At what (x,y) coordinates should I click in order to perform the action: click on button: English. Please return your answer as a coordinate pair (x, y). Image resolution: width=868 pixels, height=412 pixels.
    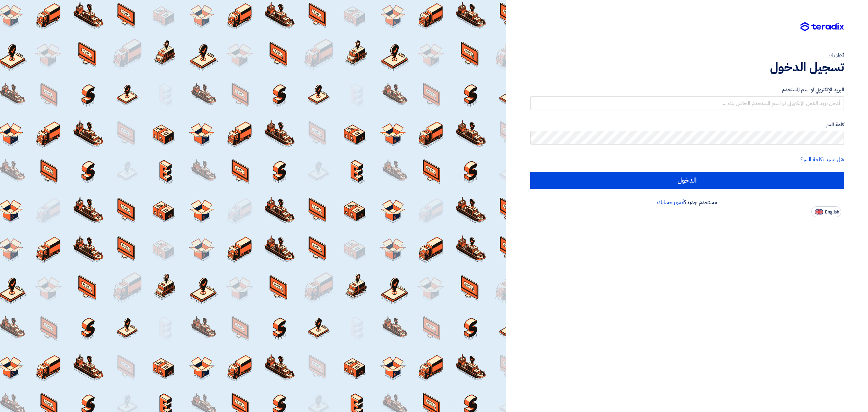
    Looking at the image, I should click on (827, 212).